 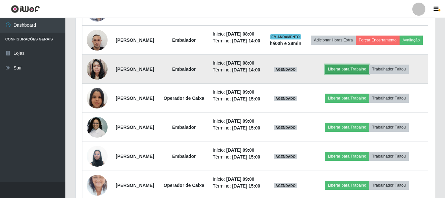 I want to click on button: Adicionar Horas Extra, so click(x=333, y=40).